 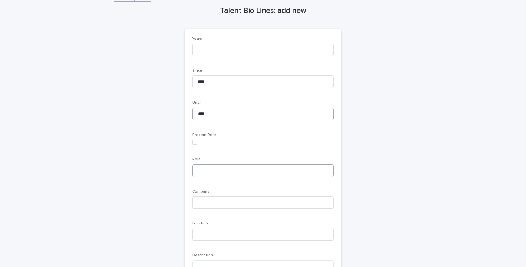 What do you see at coordinates (203, 255) in the screenshot?
I see `span: Description` at bounding box center [203, 255].